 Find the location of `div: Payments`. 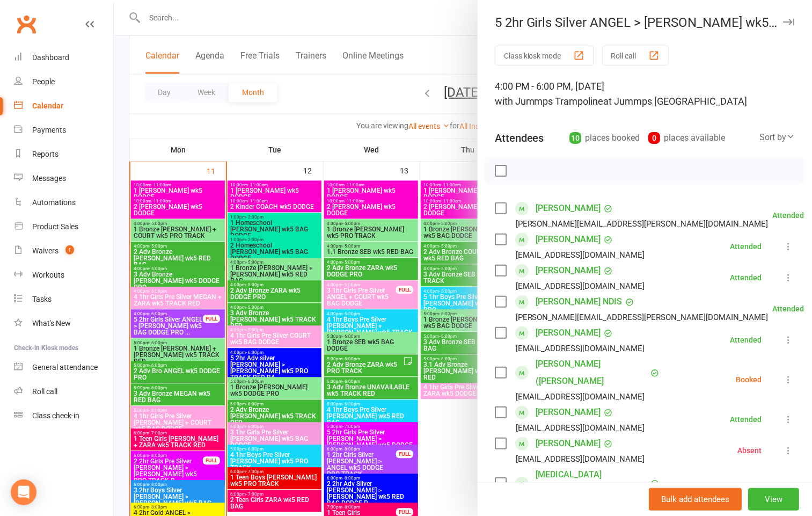

div: Payments is located at coordinates (49, 130).